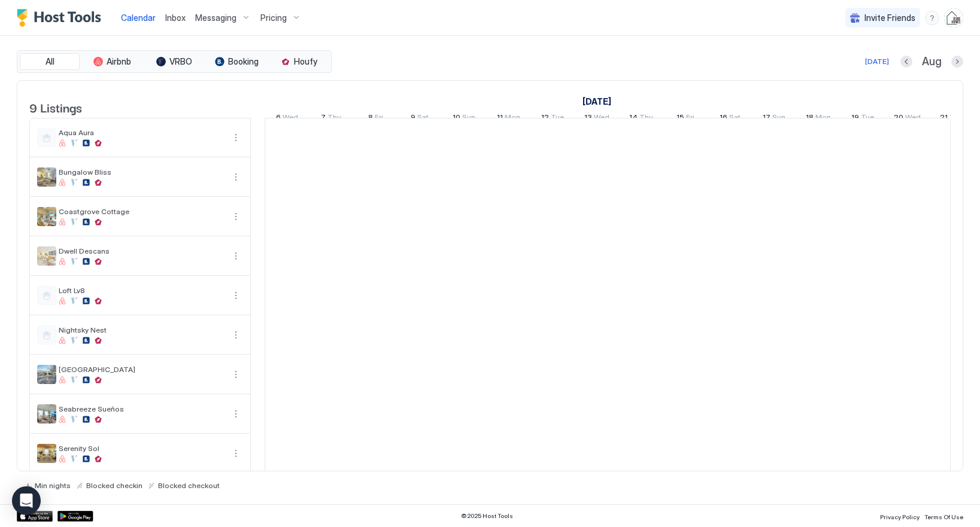  What do you see at coordinates (61, 18) in the screenshot?
I see `a: Host Tools Logo` at bounding box center [61, 18].